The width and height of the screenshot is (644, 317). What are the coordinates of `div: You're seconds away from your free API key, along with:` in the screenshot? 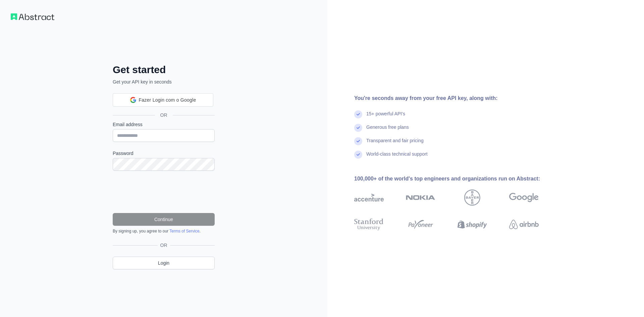 It's located at (457, 98).